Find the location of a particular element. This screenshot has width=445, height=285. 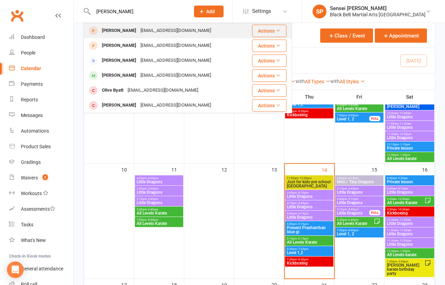

div: Gradings is located at coordinates (31, 162).